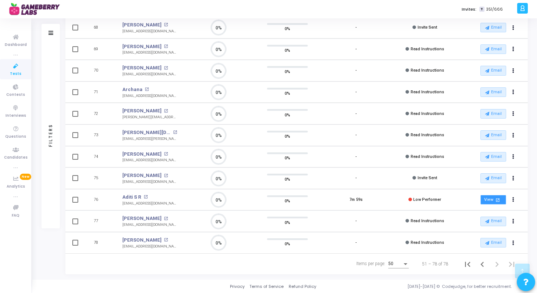 The image size is (537, 293). Describe the element at coordinates (356, 200) in the screenshot. I see `div: 7m 59s` at that location.